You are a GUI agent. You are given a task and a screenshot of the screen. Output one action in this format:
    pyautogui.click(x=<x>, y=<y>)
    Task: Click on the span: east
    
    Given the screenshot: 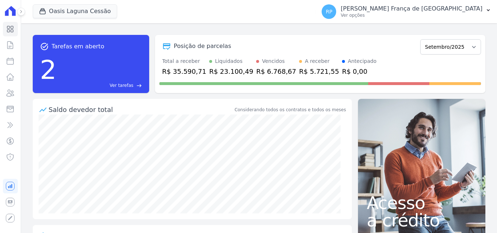 What is the action you would take?
    pyautogui.click(x=139, y=85)
    